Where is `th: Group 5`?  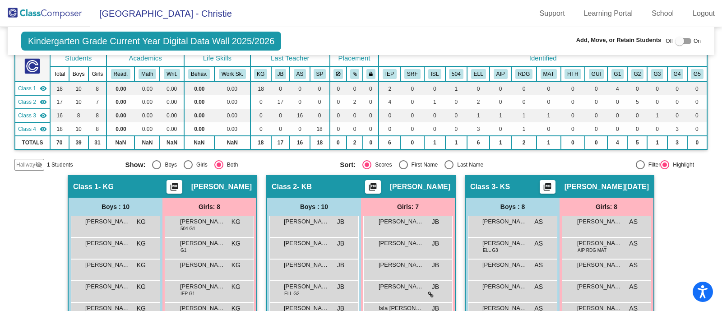
th: Group 5 is located at coordinates (697, 74).